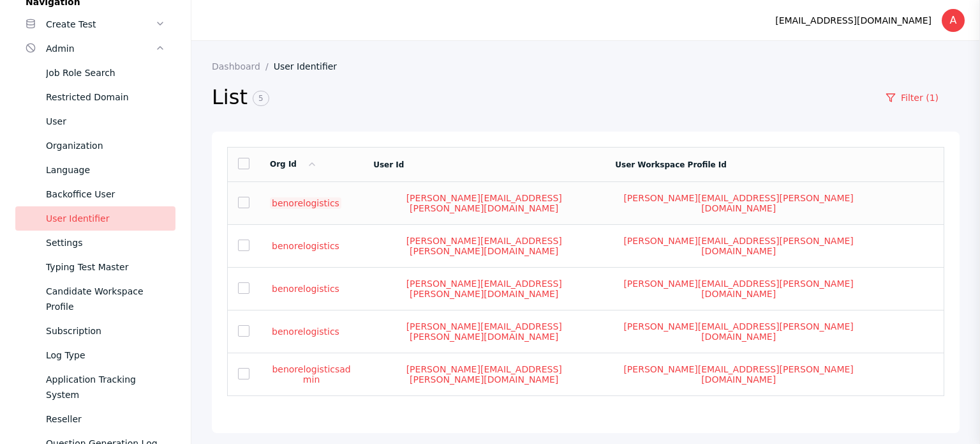 This screenshot has width=980, height=444. I want to click on a: Filter (1), so click(912, 98).